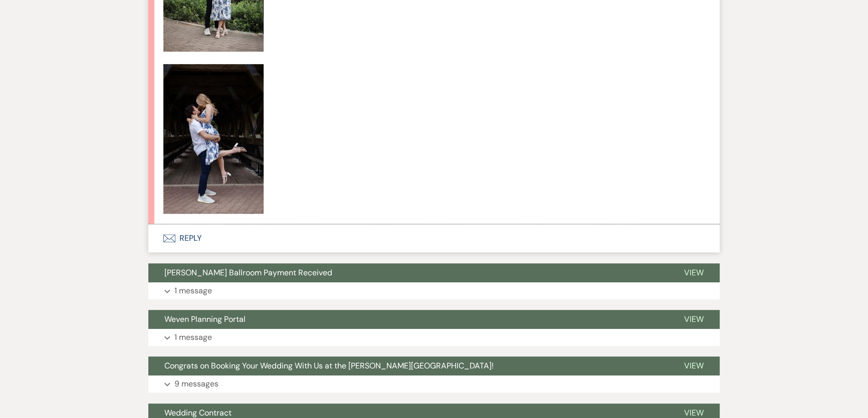 Image resolution: width=868 pixels, height=418 pixels. I want to click on span: Wedding Contract, so click(198, 412).